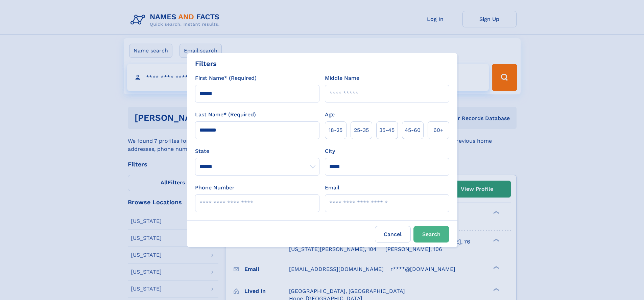 Image resolution: width=644 pixels, height=300 pixels. I want to click on label: State, so click(257, 151).